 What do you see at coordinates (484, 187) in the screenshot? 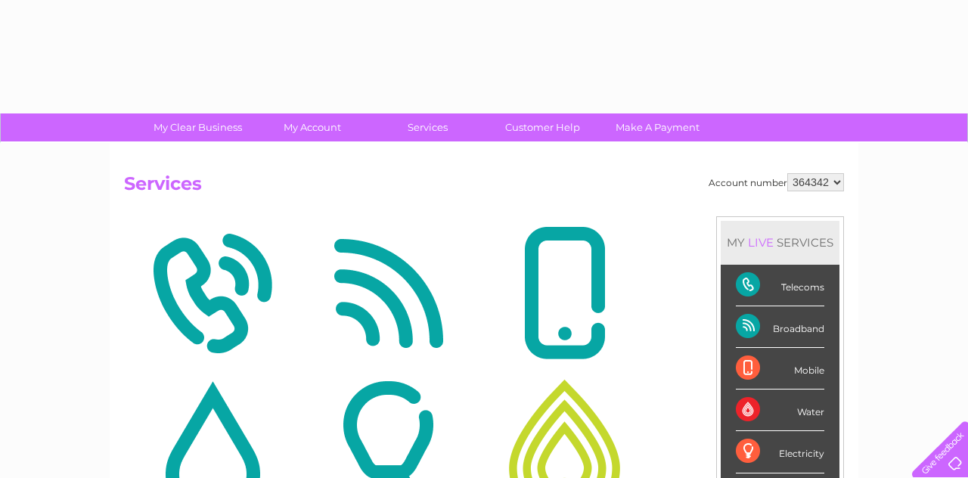
I see `h2: Services` at bounding box center [484, 187].